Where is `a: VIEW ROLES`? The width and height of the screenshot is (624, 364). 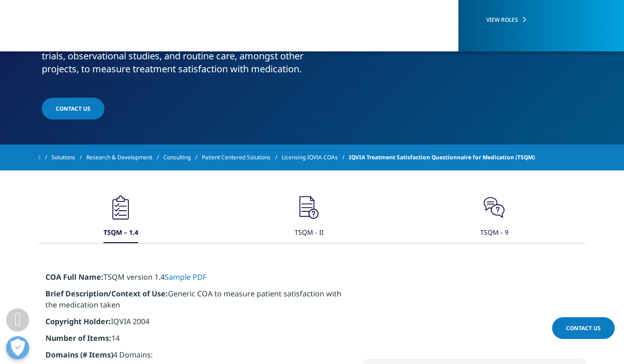
a: VIEW ROLES is located at coordinates (541, 20).